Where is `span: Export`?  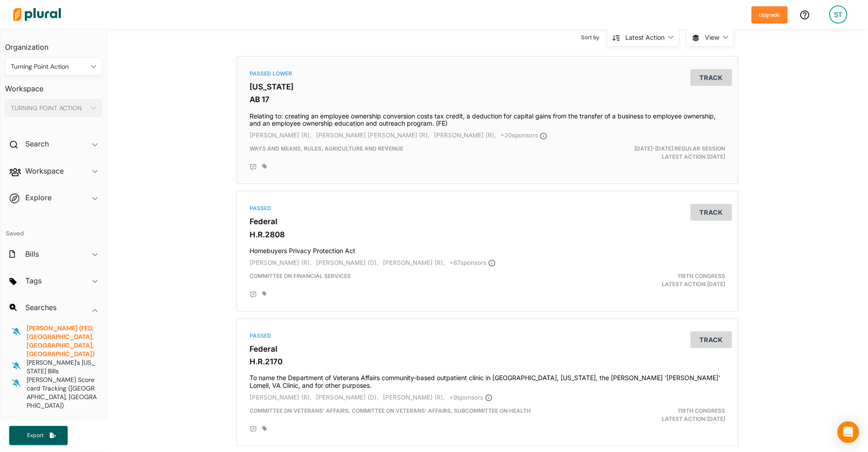 span: Export is located at coordinates (35, 435).